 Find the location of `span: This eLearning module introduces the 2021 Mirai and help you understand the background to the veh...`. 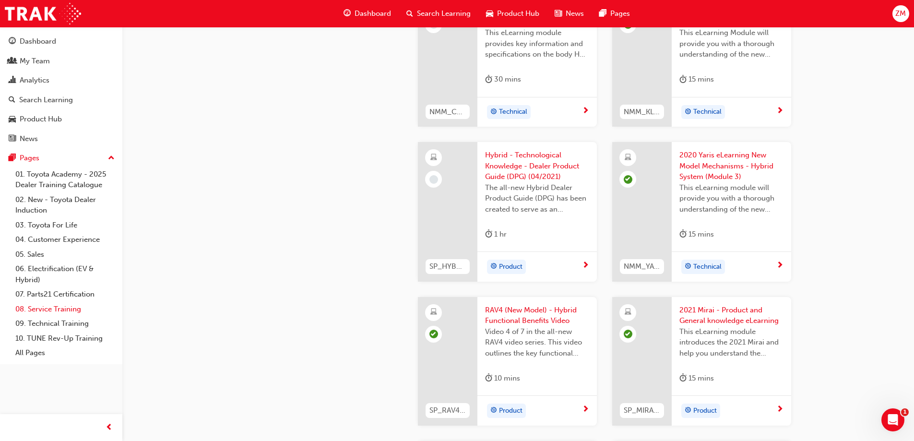

span: This eLearning module introduces the 2021 Mirai and help you understand the background to the veh... is located at coordinates (731, 342).